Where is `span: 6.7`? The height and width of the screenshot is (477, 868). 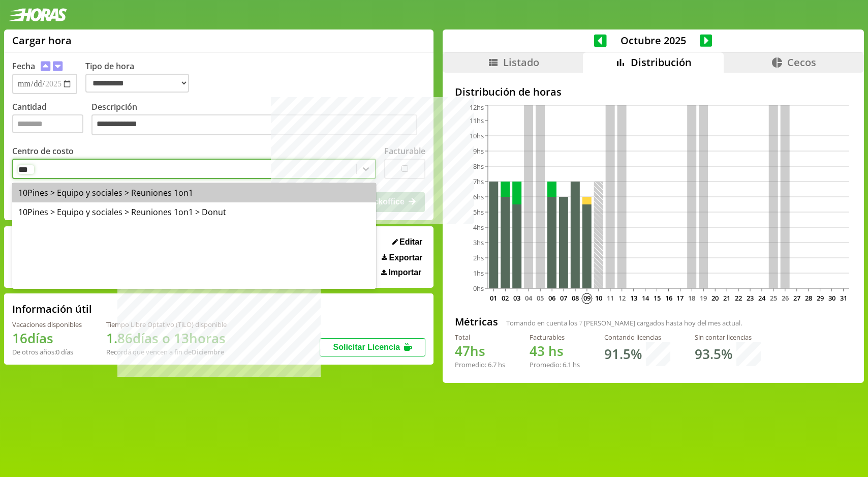
span: 6.7 is located at coordinates (492, 364).